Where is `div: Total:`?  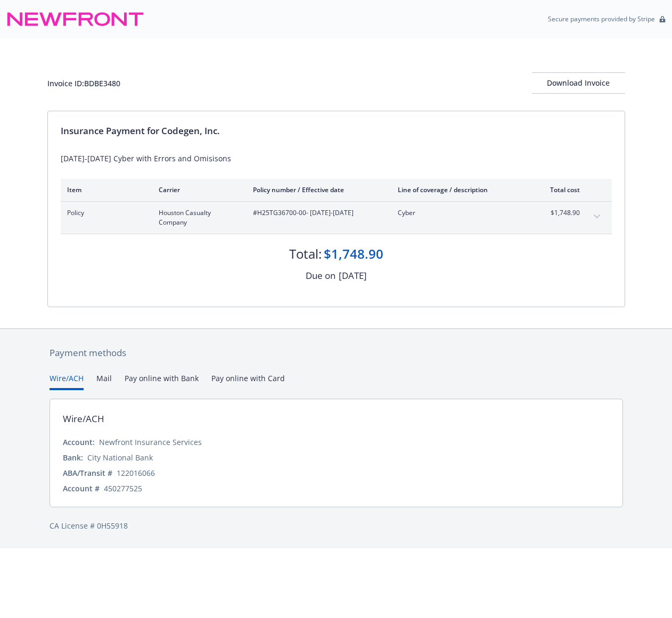 div: Total: is located at coordinates (305, 254).